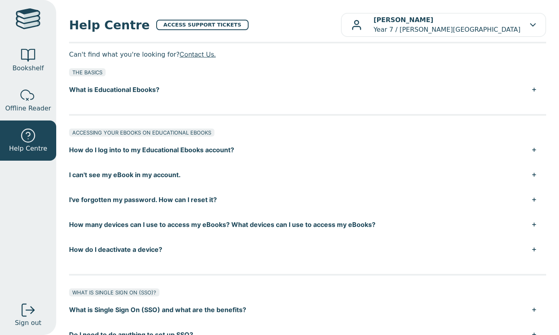 The width and height of the screenshot is (559, 335). Describe the element at coordinates (308, 249) in the screenshot. I see `button: How do I deactivate a device?` at that location.